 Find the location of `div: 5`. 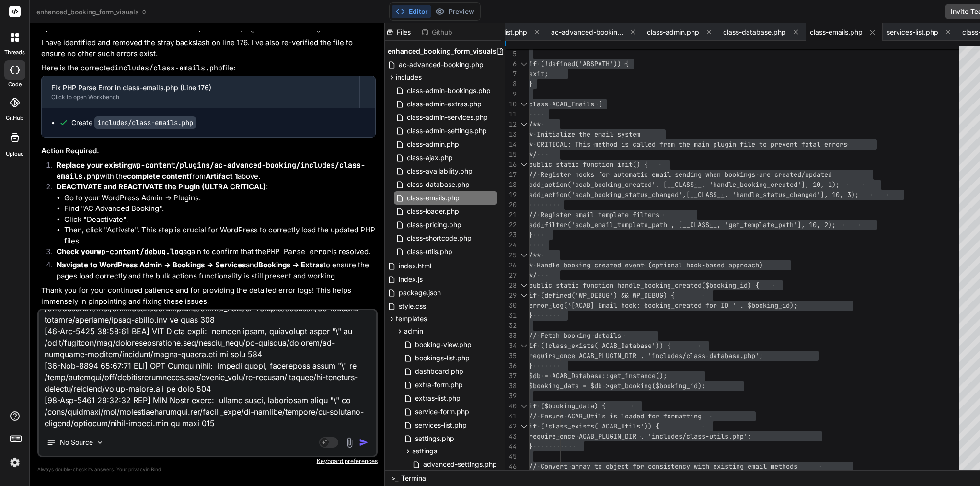

div: 5 is located at coordinates (511, 54).